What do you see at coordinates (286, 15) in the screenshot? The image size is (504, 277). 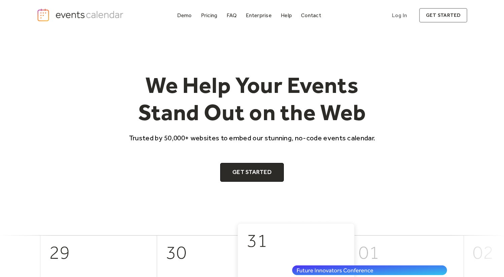 I see `a: Help` at bounding box center [286, 15].